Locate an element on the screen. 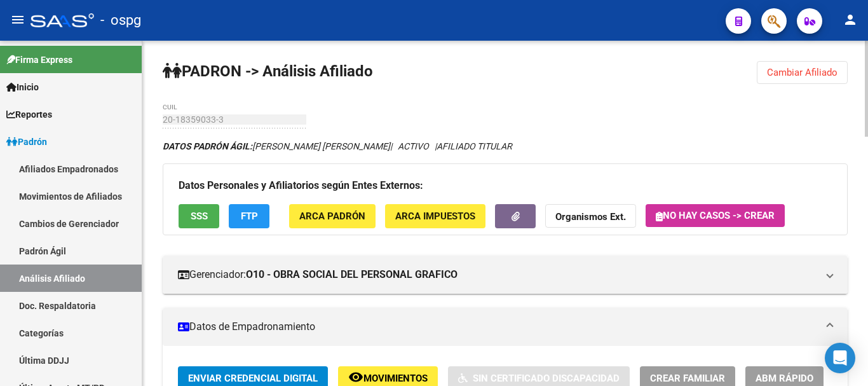  span: Cambiar Afiliado is located at coordinates (801, 72).